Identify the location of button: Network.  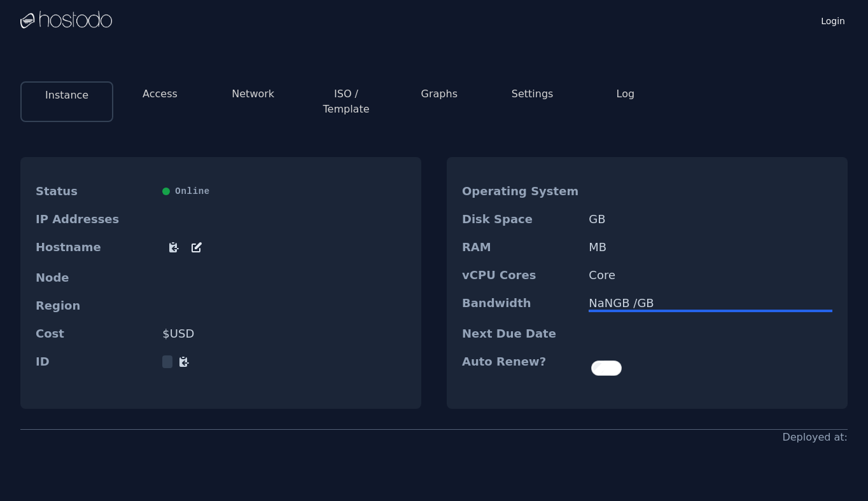
(253, 94).